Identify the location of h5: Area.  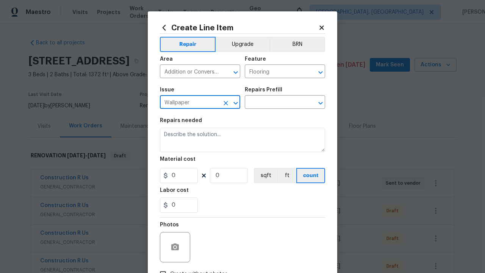
(166, 59).